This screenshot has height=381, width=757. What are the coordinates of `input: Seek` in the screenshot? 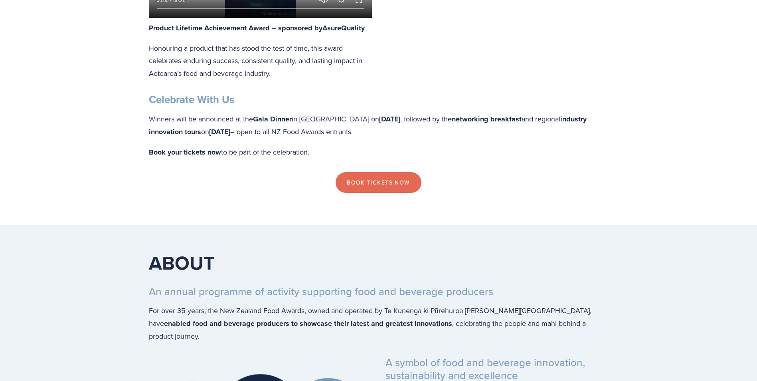 It's located at (260, 8).